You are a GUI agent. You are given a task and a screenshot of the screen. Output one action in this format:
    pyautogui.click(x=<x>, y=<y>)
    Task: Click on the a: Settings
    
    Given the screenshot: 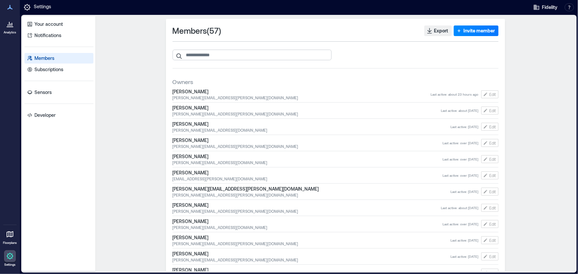 What is the action you would take?
    pyautogui.click(x=10, y=259)
    